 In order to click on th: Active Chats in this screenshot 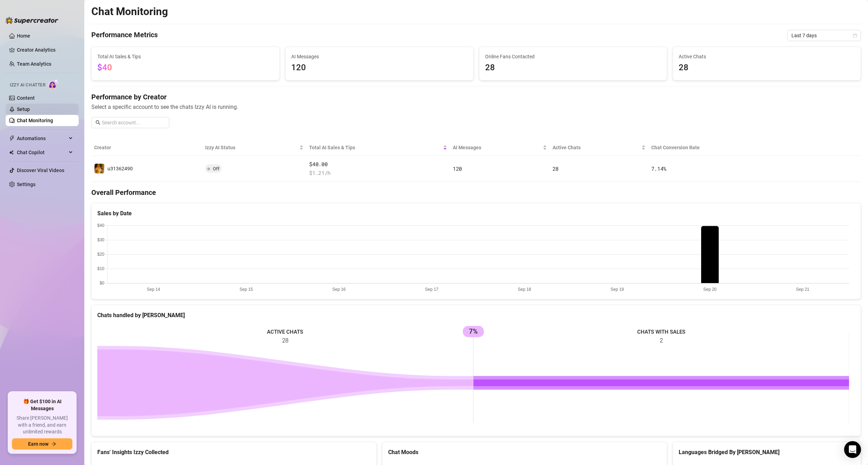, I will do `click(599, 148)`.